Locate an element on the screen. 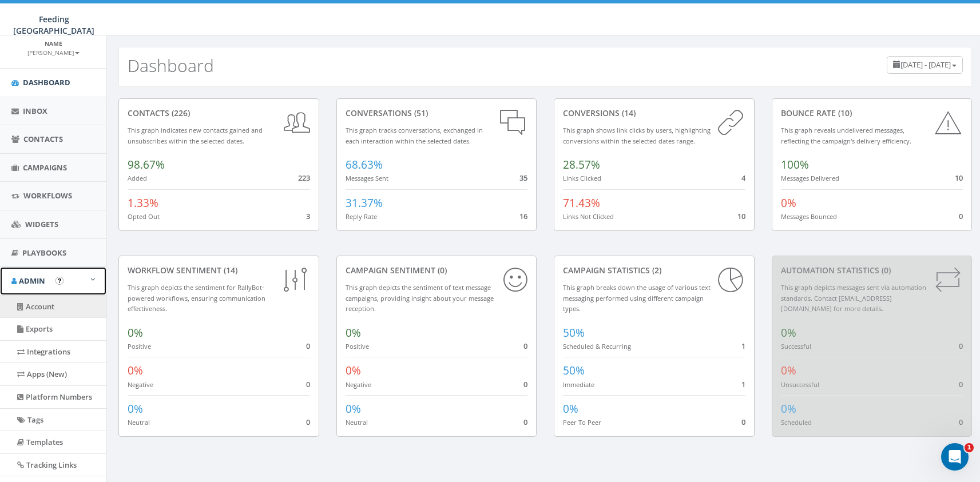 The width and height of the screenshot is (980, 482). span: Playbooks is located at coordinates (44, 252).